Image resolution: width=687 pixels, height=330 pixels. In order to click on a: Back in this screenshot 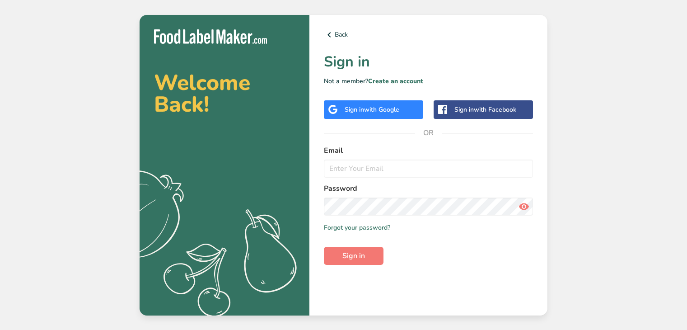, I will do `click(428, 35)`.